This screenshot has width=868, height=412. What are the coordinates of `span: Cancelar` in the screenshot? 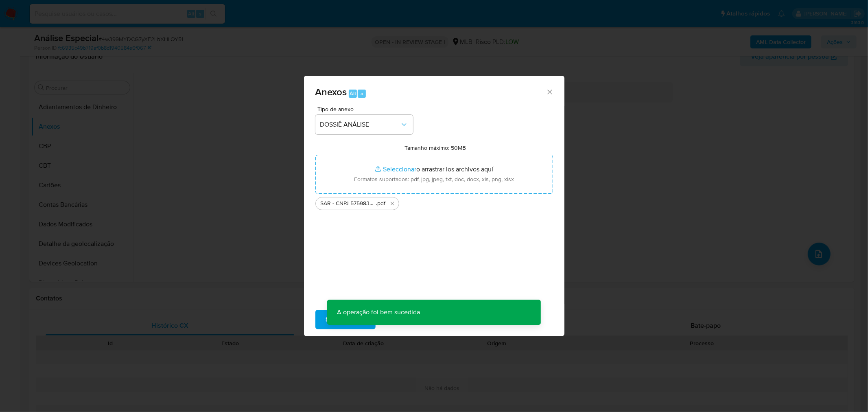 It's located at (403, 320).